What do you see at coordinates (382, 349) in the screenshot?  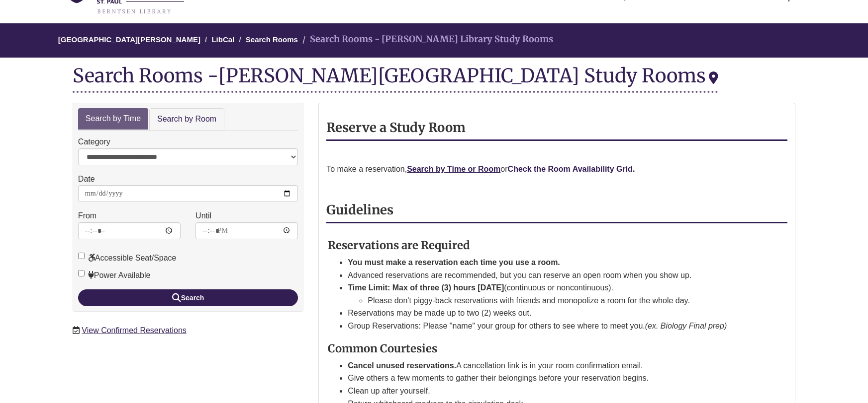 I see `strong: Common Courtesies` at bounding box center [382, 349].